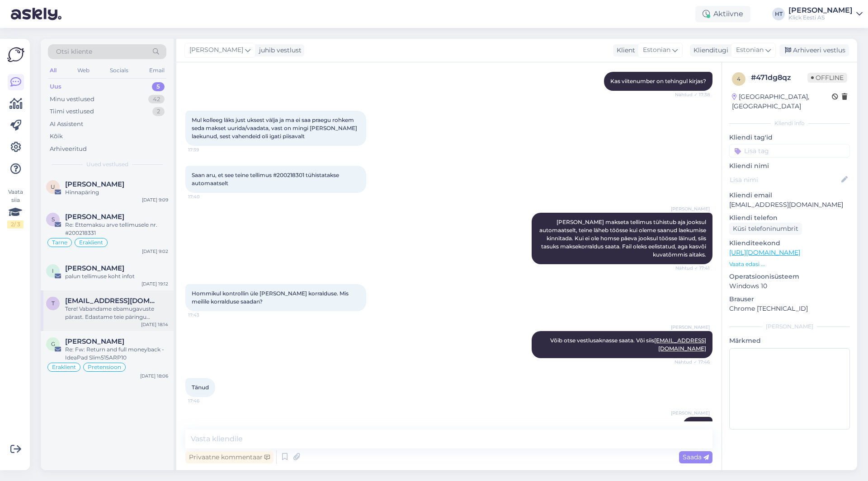 The image size is (868, 481). Describe the element at coordinates (157, 70) in the screenshot. I see `div: Email` at that location.